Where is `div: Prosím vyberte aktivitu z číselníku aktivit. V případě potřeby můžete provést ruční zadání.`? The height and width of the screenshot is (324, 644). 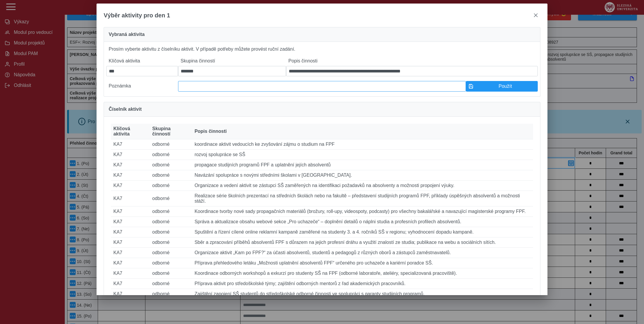
div: Prosím vyberte aktivitu z číselníku aktivit. V případě potřeby můžete provést ruční zadání. is located at coordinates (322, 69).